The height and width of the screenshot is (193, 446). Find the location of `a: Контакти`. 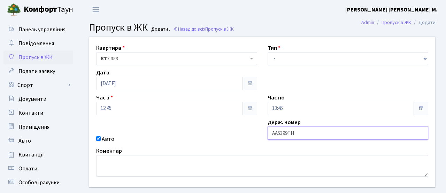

a: Контакти is located at coordinates (38, 113).